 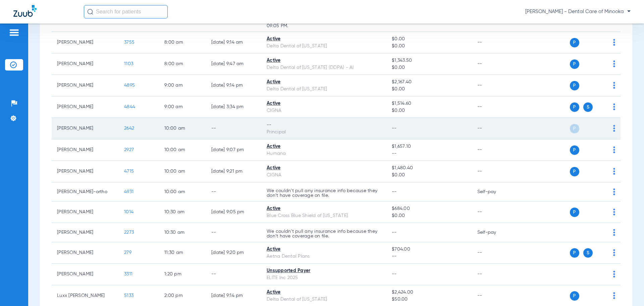 What do you see at coordinates (429, 82) in the screenshot?
I see `span: $2,167.40` at bounding box center [429, 82].